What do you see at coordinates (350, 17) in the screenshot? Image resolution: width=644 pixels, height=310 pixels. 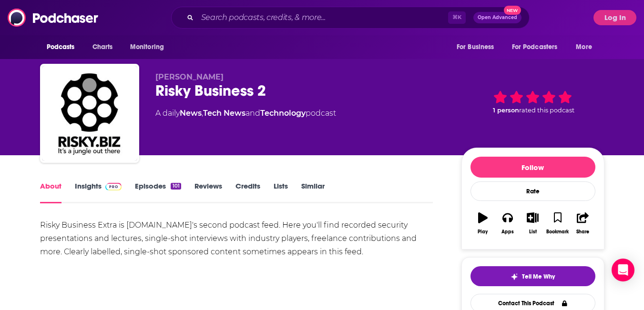 I see `div: Search podcasts, credits, & more...` at bounding box center [350, 17].